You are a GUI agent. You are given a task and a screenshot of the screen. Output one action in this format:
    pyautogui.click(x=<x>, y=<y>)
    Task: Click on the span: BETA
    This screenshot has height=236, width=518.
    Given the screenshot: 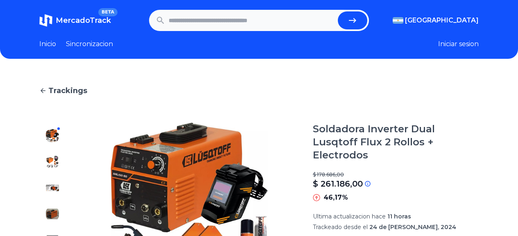 What is the action you would take?
    pyautogui.click(x=108, y=12)
    